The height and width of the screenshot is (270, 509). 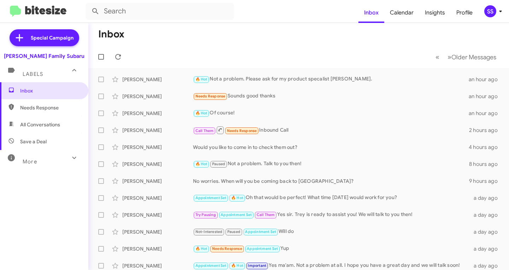 I want to click on div: Of course!, so click(x=331, y=113).